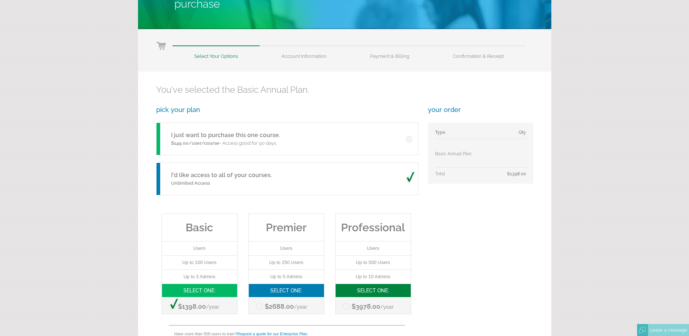 This screenshot has height=336, width=689. Describe the element at coordinates (287, 109) in the screenshot. I see `h3: pick your plan` at that location.